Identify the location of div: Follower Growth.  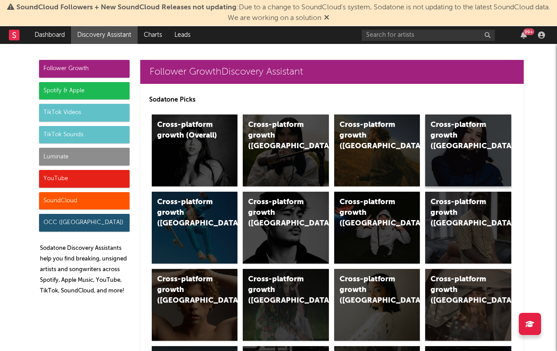
(84, 69).